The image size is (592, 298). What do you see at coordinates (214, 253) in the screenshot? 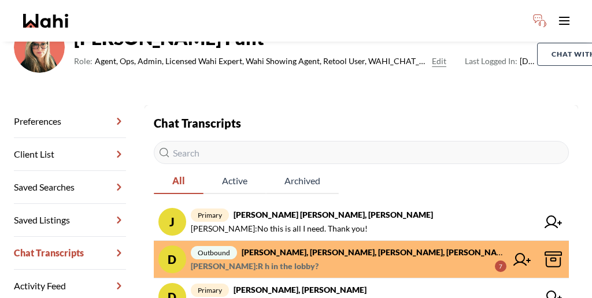
I see `span: outbound` at bounding box center [214, 253].